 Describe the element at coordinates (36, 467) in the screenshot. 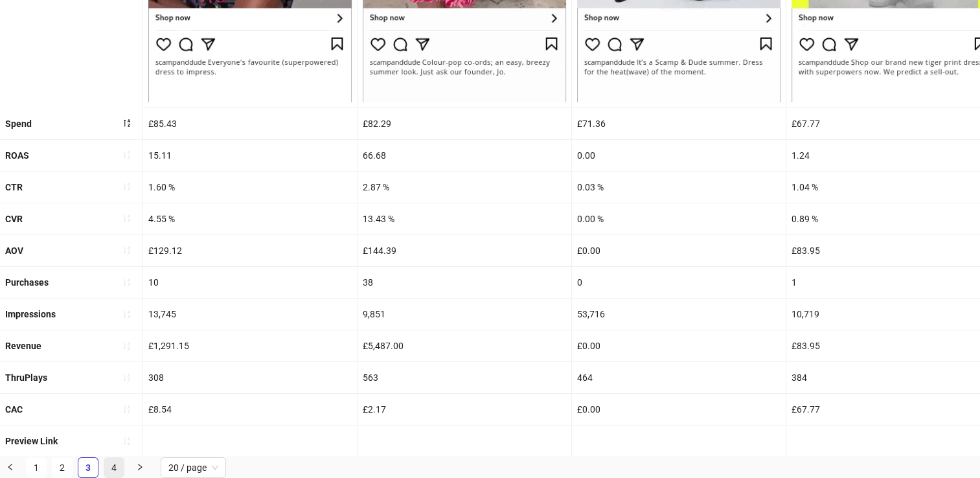

I see `li: 1` at that location.